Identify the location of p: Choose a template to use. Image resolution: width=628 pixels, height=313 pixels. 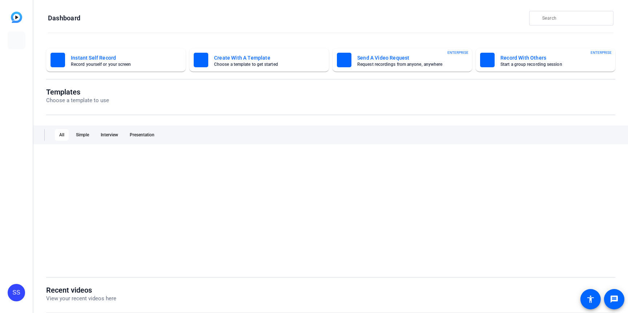
(77, 100).